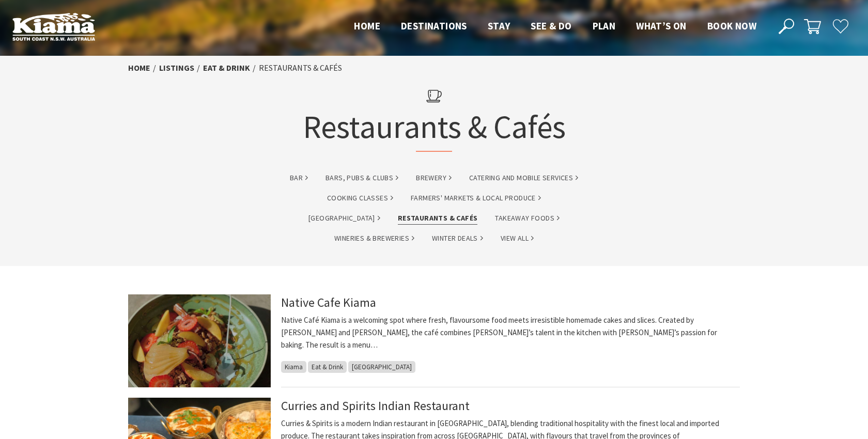  I want to click on span: See & Do, so click(551, 26).